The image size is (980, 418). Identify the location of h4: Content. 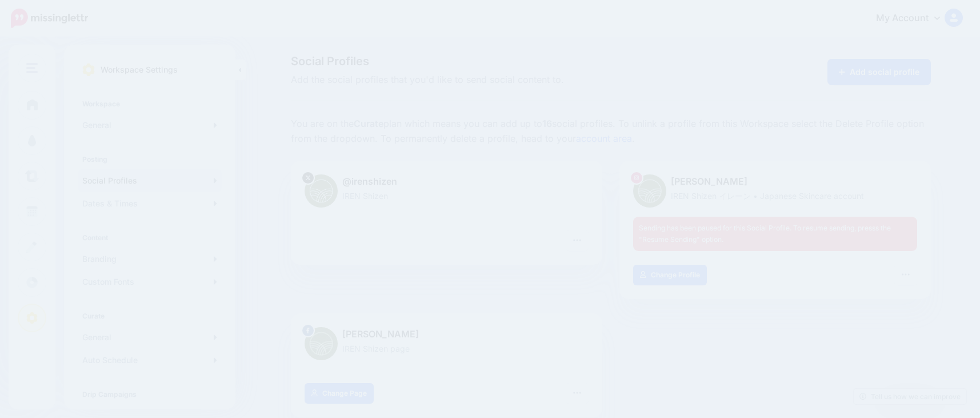
(150, 238).